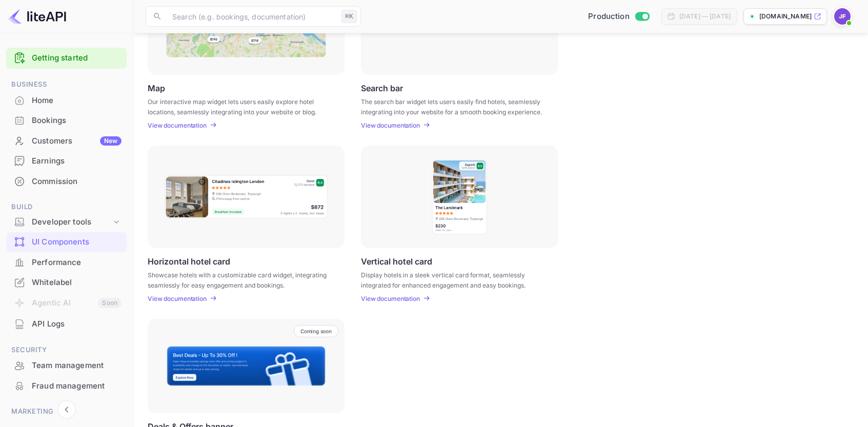 This screenshot has width=868, height=427. Describe the element at coordinates (66, 412) in the screenshot. I see `span: Marketing` at that location.